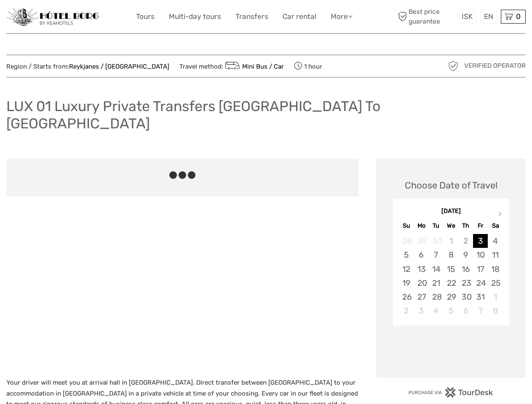 The image size is (532, 404). I want to click on div: Loading..., so click(450, 349).